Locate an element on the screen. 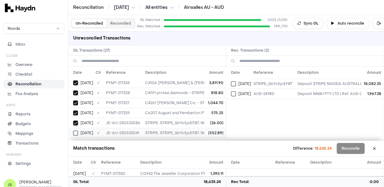 The height and width of the screenshot is (187, 384). p: Overview is located at coordinates (24, 65).